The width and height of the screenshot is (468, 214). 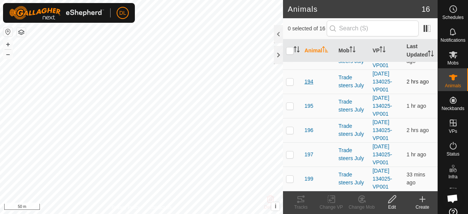 I want to click on th: Last Updated, so click(x=420, y=51).